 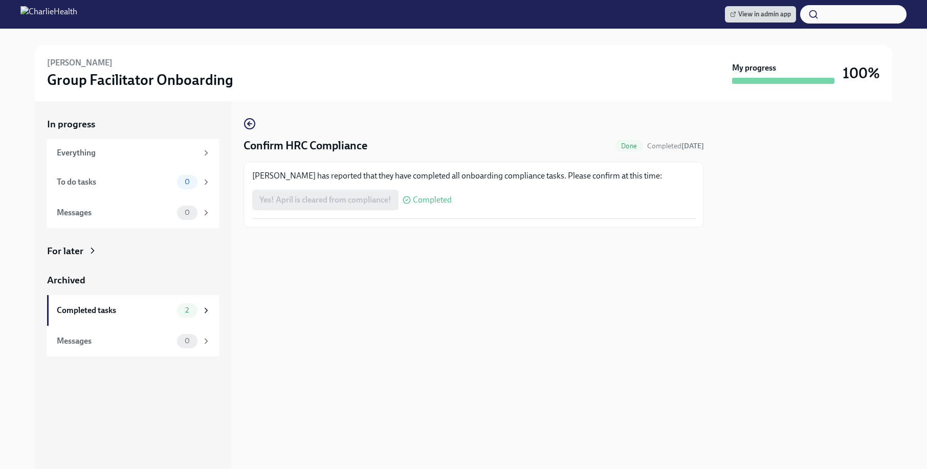 What do you see at coordinates (65, 251) in the screenshot?
I see `div: For later` at bounding box center [65, 251].